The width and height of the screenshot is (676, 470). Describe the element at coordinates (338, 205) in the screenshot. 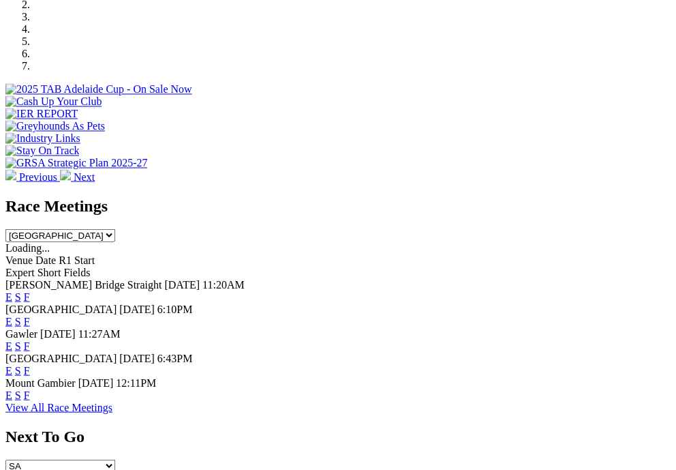

I see `h2: Race Meetings` at that location.